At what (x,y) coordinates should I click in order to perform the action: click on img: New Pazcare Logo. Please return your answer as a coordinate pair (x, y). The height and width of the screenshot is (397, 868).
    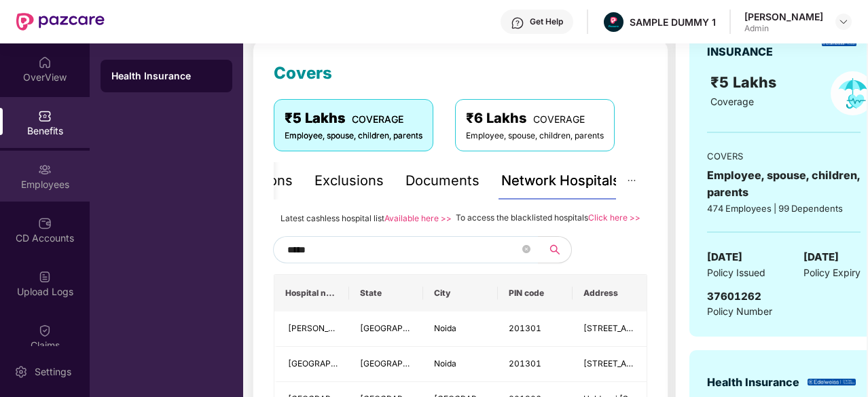
    Looking at the image, I should click on (61, 22).